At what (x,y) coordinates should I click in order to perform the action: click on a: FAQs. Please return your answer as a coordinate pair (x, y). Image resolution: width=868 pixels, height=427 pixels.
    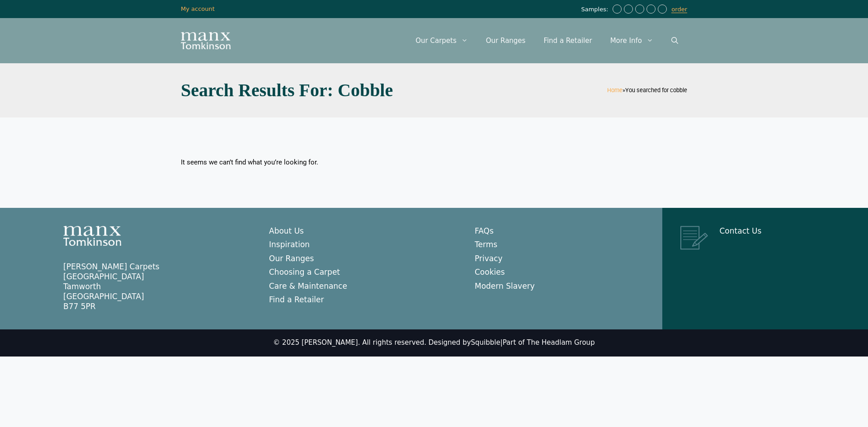
    Looking at the image, I should click on (484, 231).